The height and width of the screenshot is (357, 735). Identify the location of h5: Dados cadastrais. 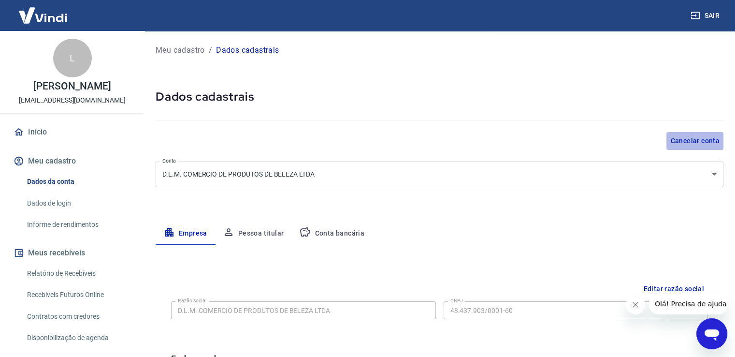
(439, 97).